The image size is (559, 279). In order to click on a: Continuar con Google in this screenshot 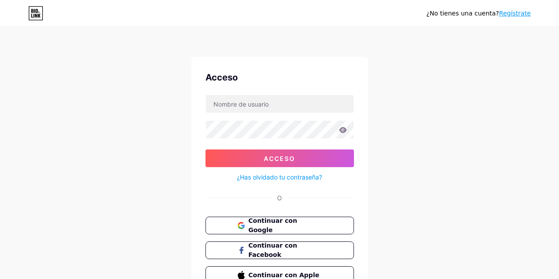, I will do `click(280, 225)`.